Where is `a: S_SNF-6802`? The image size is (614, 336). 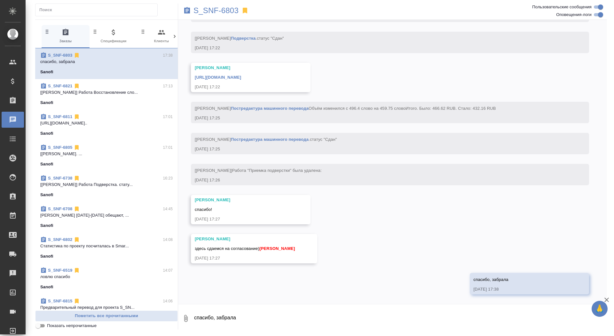
a: S_SNF-6802 is located at coordinates (60, 239).